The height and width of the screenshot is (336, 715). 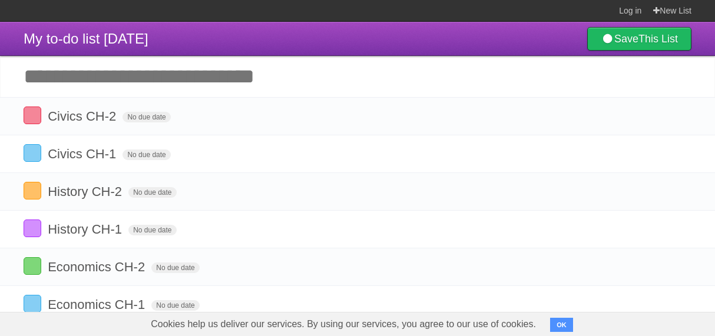 I want to click on button: OK, so click(x=561, y=325).